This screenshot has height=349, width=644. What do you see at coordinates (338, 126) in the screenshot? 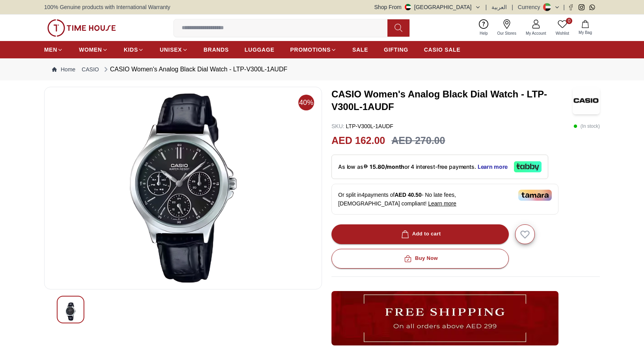
I see `span: SKU :` at bounding box center [338, 126].